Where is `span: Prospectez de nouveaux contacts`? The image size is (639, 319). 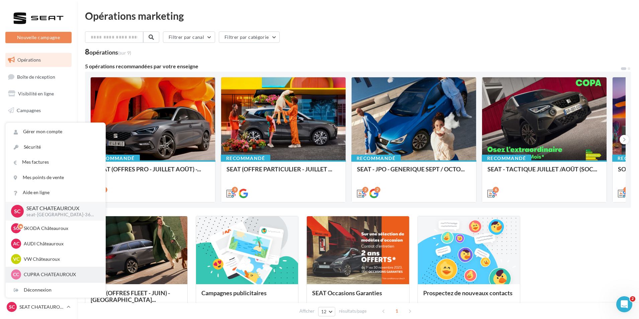
span: Prospectez de nouveaux contacts is located at coordinates (468, 293).